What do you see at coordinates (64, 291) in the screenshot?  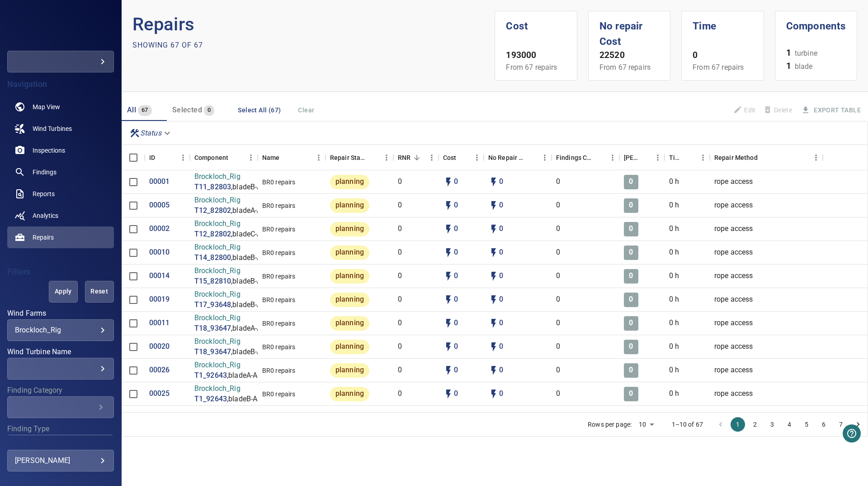 I see `span: Apply` at bounding box center [64, 291].